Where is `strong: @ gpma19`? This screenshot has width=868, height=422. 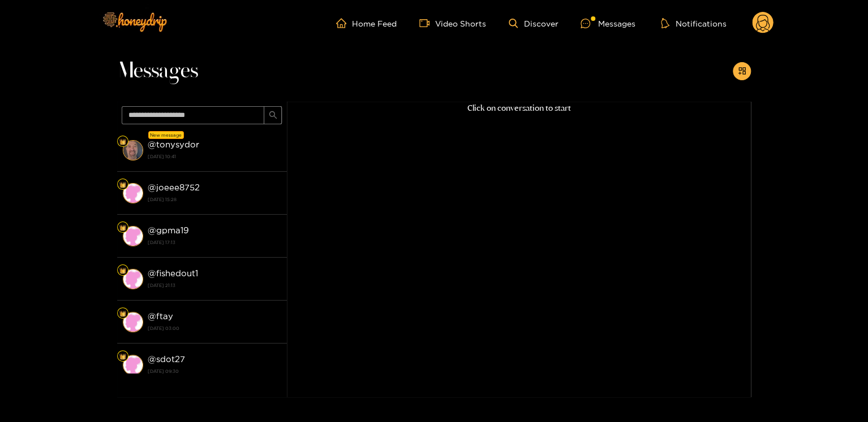
strong: @ gpma19 is located at coordinates (168, 230).